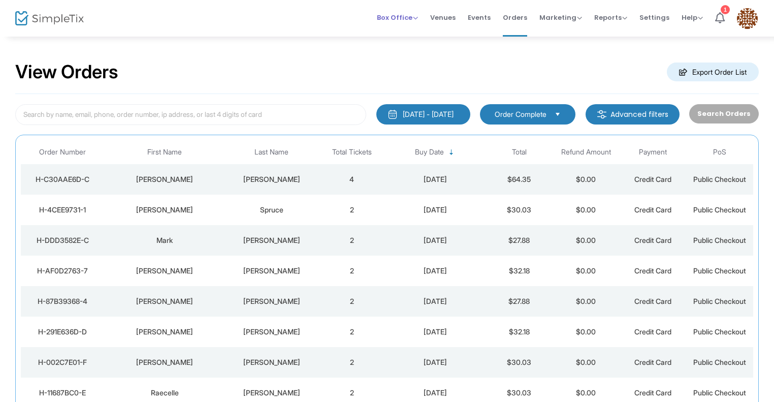  I want to click on span: Settings, so click(654, 17).